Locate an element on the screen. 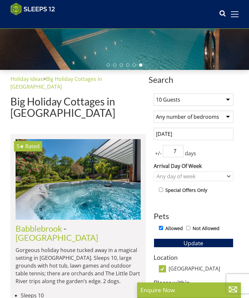 This screenshot has height=298, width=249. label: Special Offers Only is located at coordinates (186, 190).